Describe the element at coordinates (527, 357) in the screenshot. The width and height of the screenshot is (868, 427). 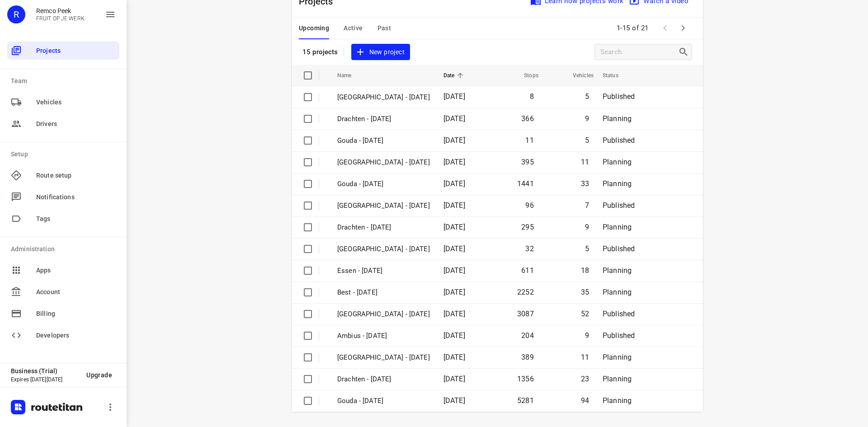
I see `span: 389` at that location.